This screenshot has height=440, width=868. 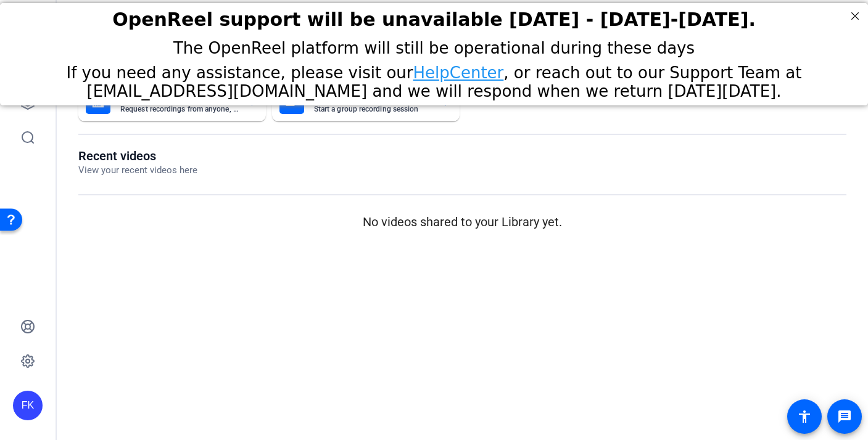 What do you see at coordinates (138, 156) in the screenshot?
I see `h1: Recent videos` at bounding box center [138, 156].